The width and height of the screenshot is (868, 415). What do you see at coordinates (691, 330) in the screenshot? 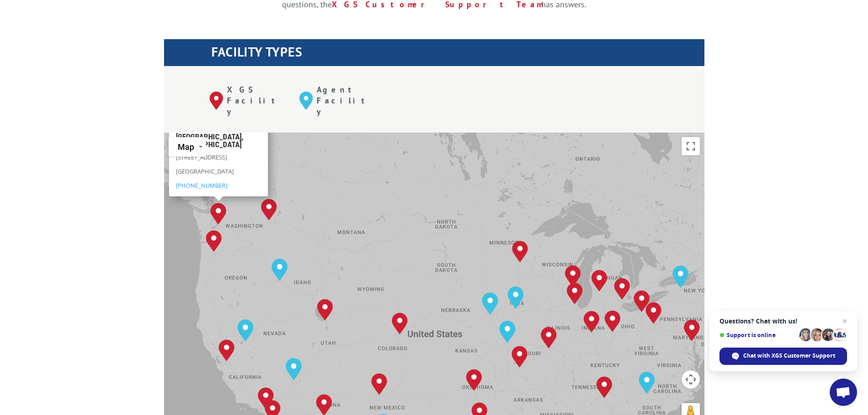
I see `div: Baltimore, MD` at bounding box center [691, 330].